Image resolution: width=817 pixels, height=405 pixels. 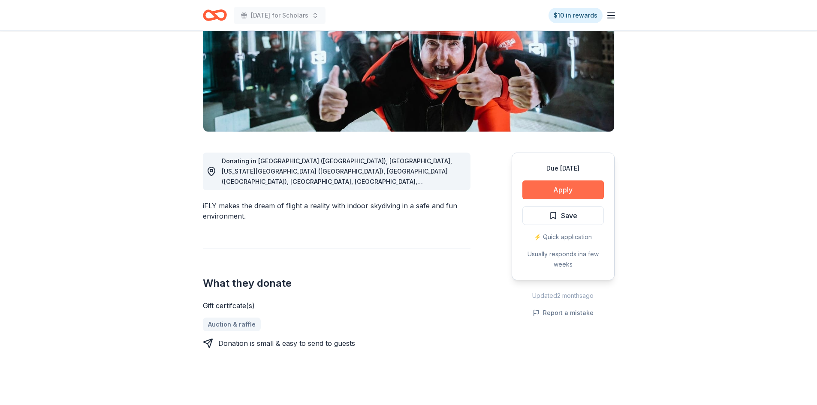 I want to click on div: Gift certifcate(s), so click(x=337, y=306).